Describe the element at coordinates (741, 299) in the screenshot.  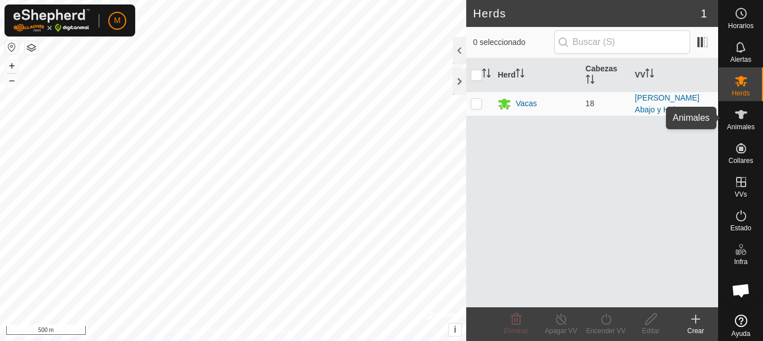
I see `span: Mapa de Calor` at that location.